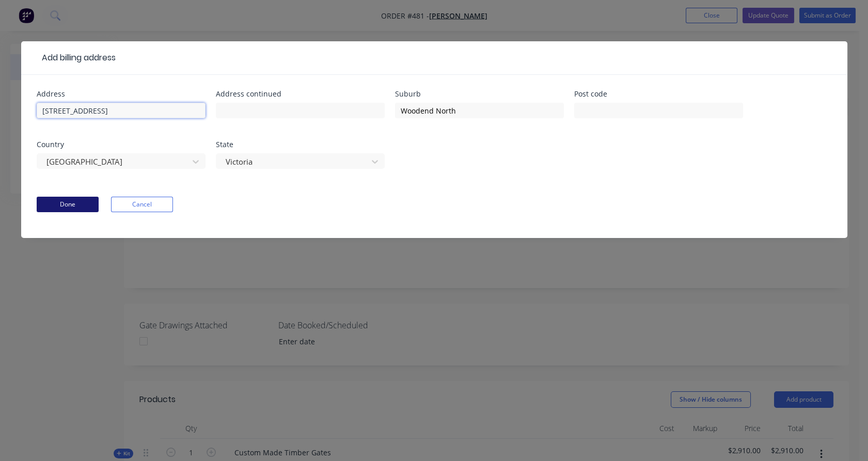 Image resolution: width=868 pixels, height=461 pixels. What do you see at coordinates (68, 204) in the screenshot?
I see `button: Done` at bounding box center [68, 204].